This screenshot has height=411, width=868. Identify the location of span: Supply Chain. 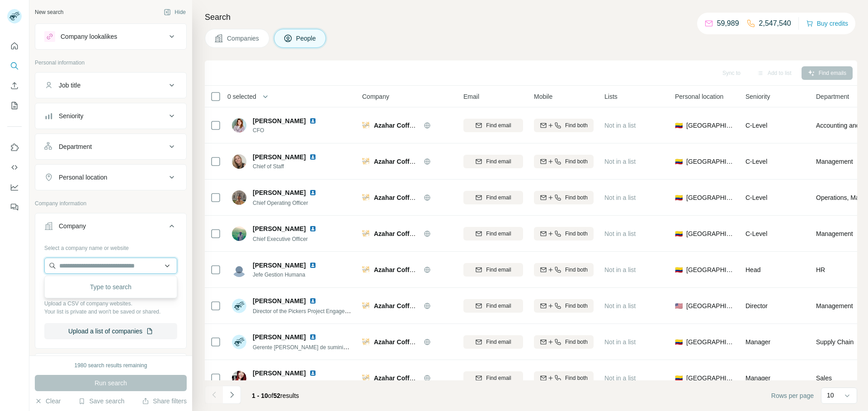
(835, 342).